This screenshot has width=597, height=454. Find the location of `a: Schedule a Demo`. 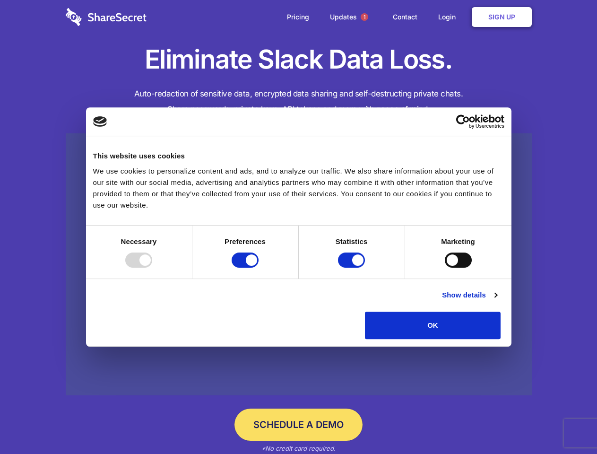

a: Schedule a Demo is located at coordinates (298, 424).